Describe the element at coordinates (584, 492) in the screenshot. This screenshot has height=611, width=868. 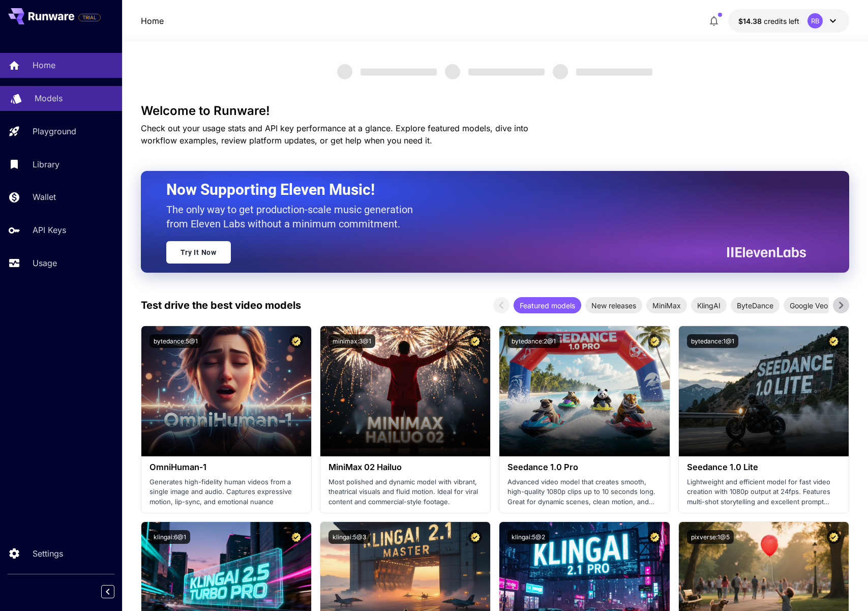
I see `p: Advanced video model that creates smooth, high-quality 1080p clips up to 10 seconds long. Great f...` at that location.